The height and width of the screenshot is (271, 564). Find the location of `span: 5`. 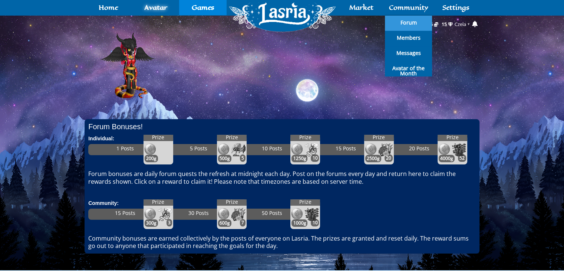

span: 5 is located at coordinates (243, 158).